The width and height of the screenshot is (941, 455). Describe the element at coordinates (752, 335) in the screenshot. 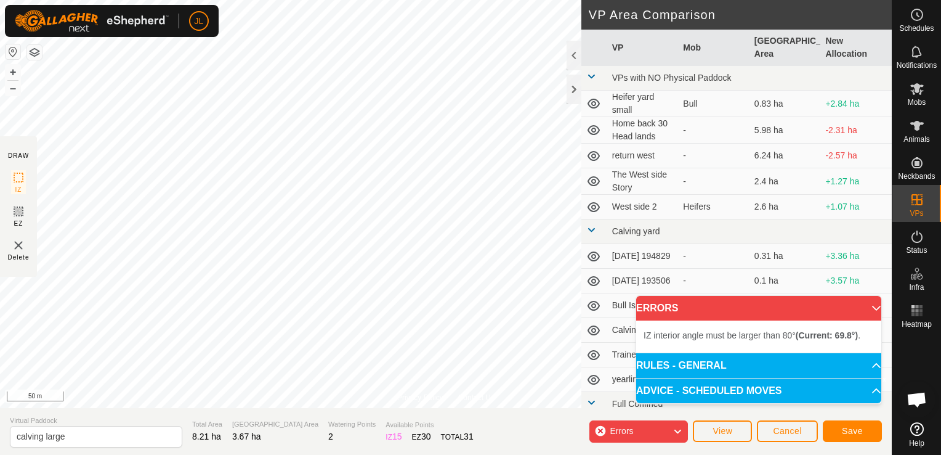

I see `span: IZ interior angle must be larger than 80° .` at that location.